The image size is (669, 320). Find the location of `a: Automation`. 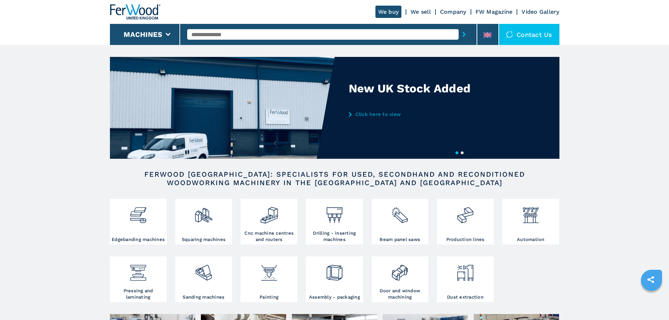

a: Automation is located at coordinates (531, 222).